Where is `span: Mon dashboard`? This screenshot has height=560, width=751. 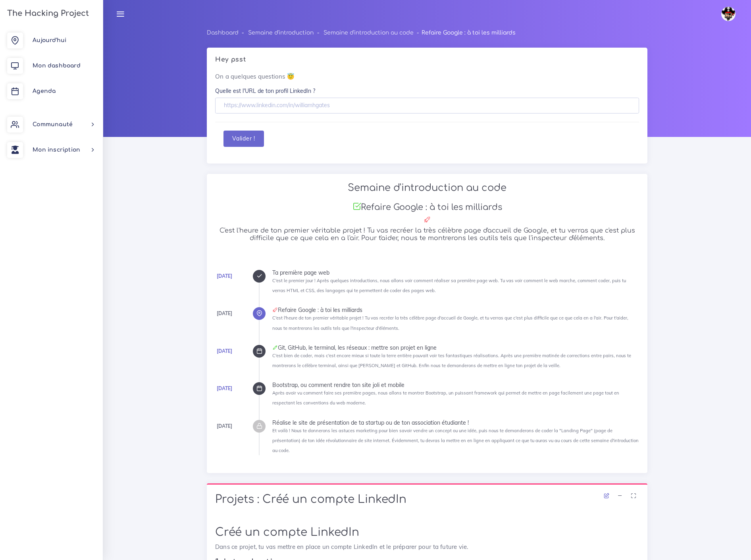
span: Mon dashboard is located at coordinates (56, 65).